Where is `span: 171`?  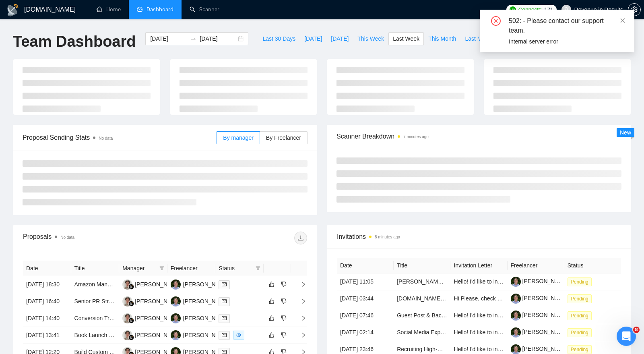 span: 171 is located at coordinates (549, 10).